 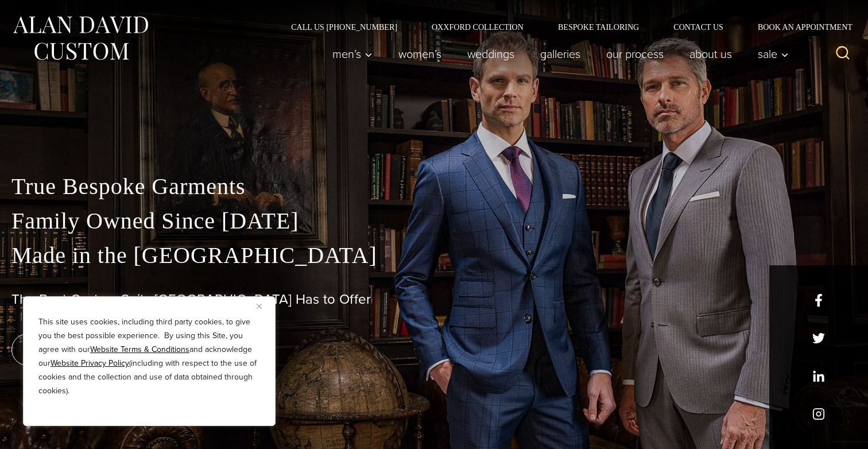 I want to click on span: Men’s, so click(x=352, y=54).